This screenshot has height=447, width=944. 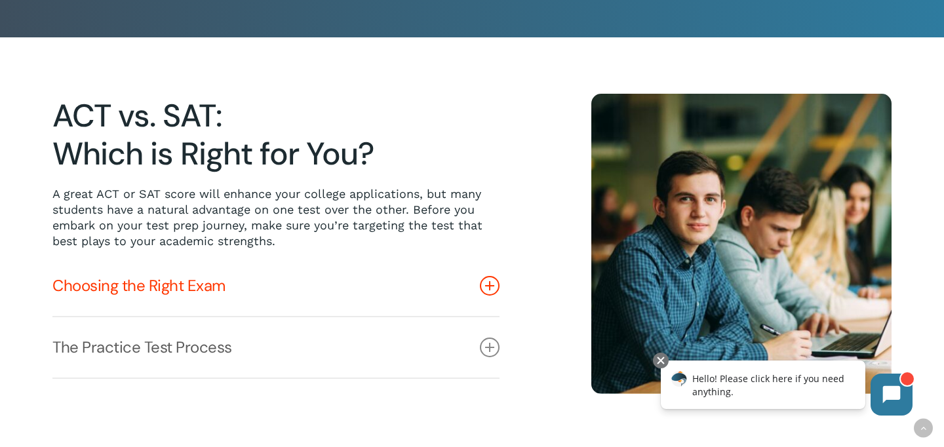 I want to click on p: A great ACT or SAT score will enhance your college applications, but many students have a natural..., so click(x=276, y=218).